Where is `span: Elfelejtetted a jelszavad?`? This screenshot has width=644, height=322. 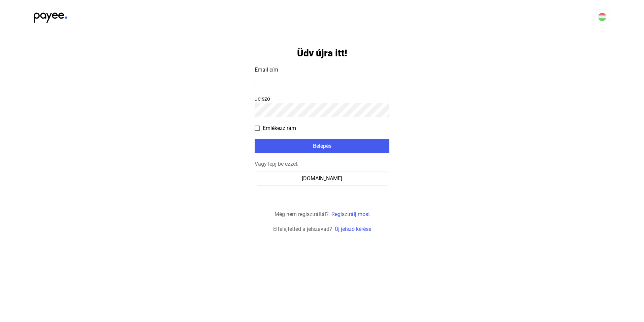
span: Elfelejtetted a jelszavad? is located at coordinates (303, 229).